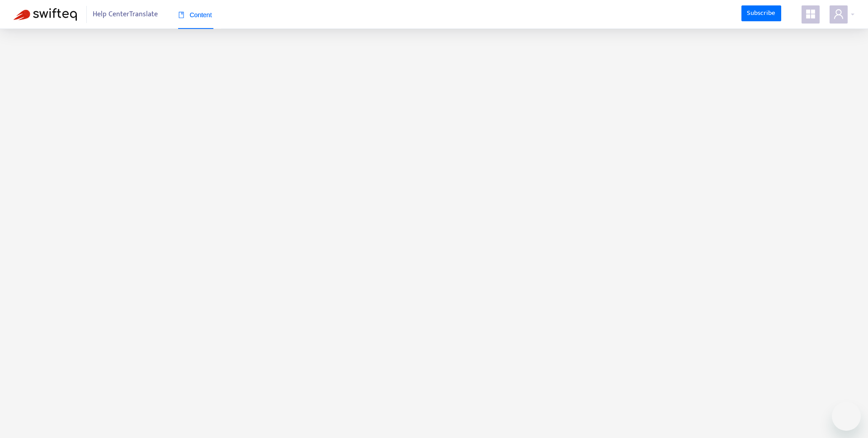  What do you see at coordinates (761, 14) in the screenshot?
I see `a: Subscribe` at bounding box center [761, 14].